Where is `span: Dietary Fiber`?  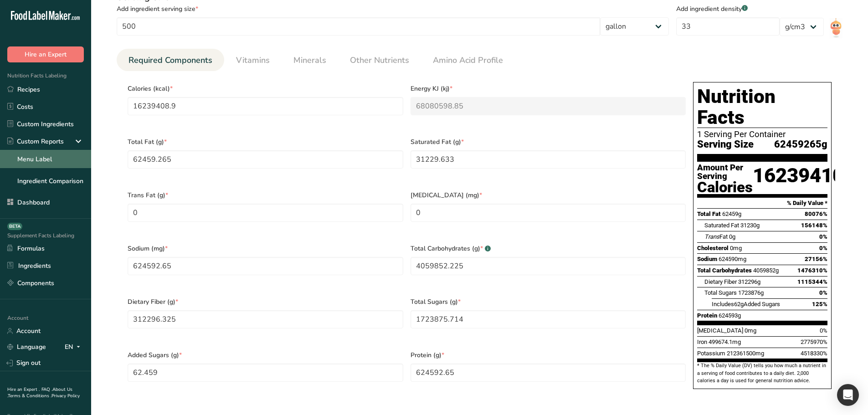 span: Dietary Fiber is located at coordinates (720, 281).